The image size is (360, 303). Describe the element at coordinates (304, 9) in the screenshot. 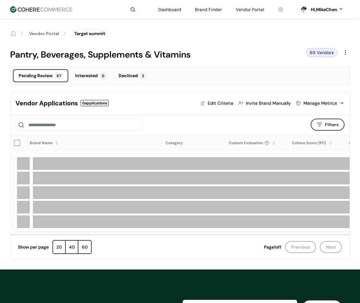

I see `svg: 0 percent` at that location.